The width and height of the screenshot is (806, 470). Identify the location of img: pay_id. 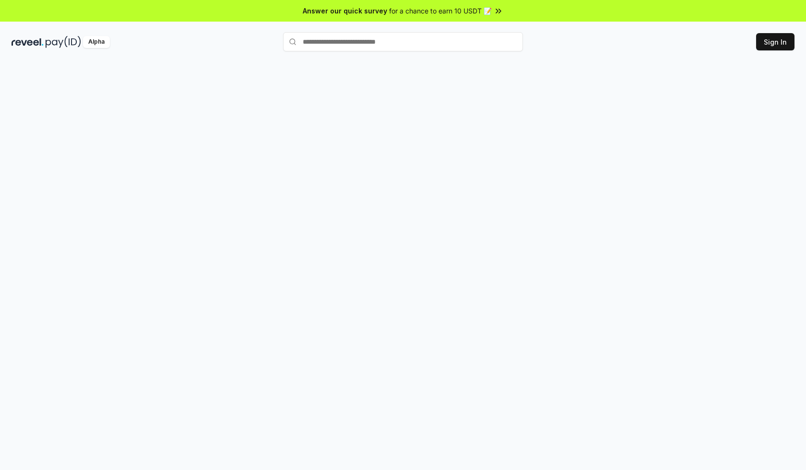
(63, 42).